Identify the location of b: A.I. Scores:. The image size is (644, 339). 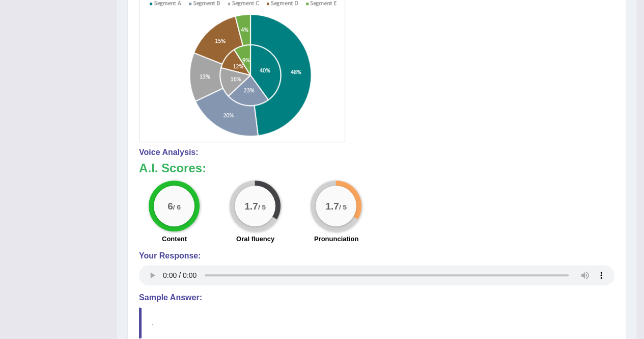
(172, 168).